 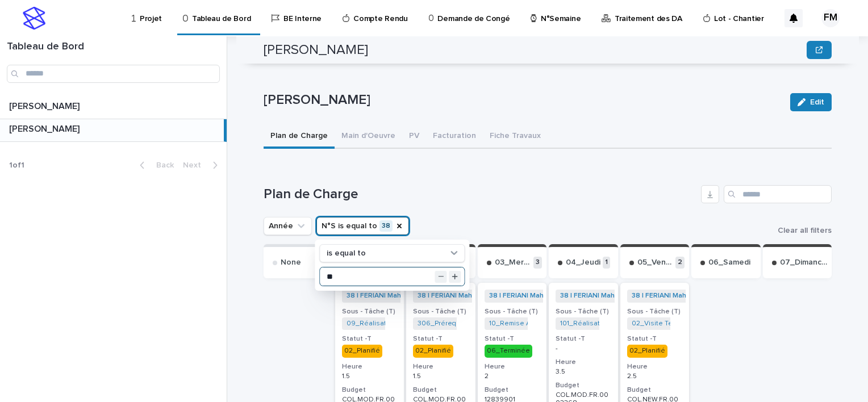 I want to click on p: is equal to, so click(x=345, y=254).